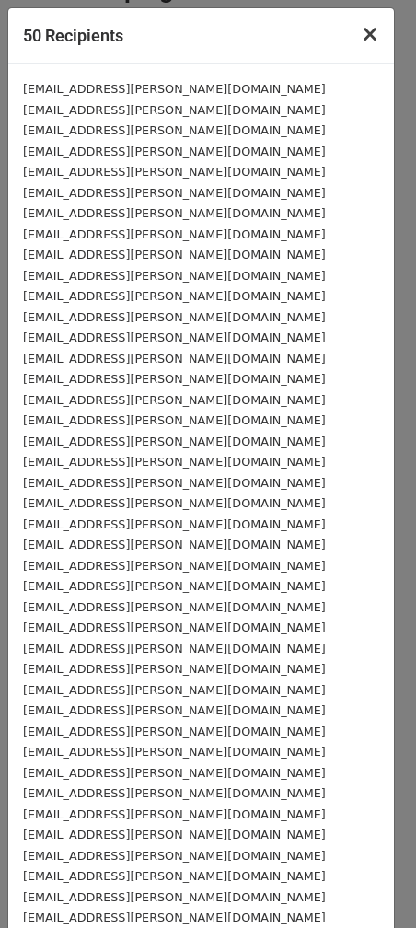 Image resolution: width=416 pixels, height=928 pixels. What do you see at coordinates (73, 35) in the screenshot?
I see `h5: 50 Recipients` at bounding box center [73, 35].